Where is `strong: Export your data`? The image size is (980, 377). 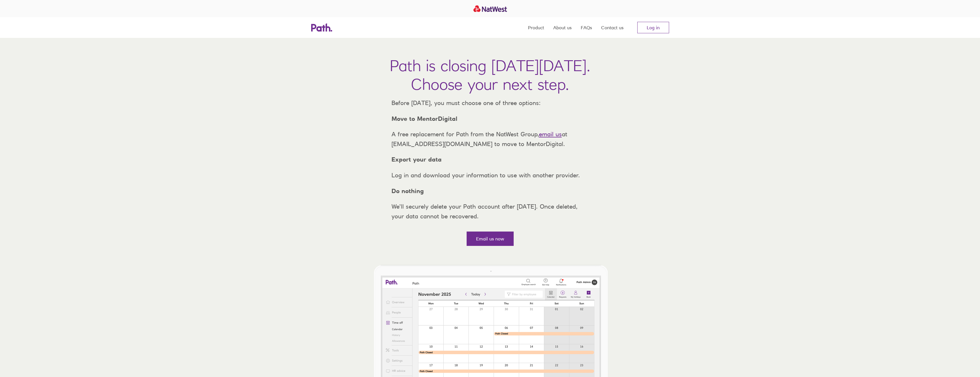
strong: Export your data is located at coordinates (417, 159).